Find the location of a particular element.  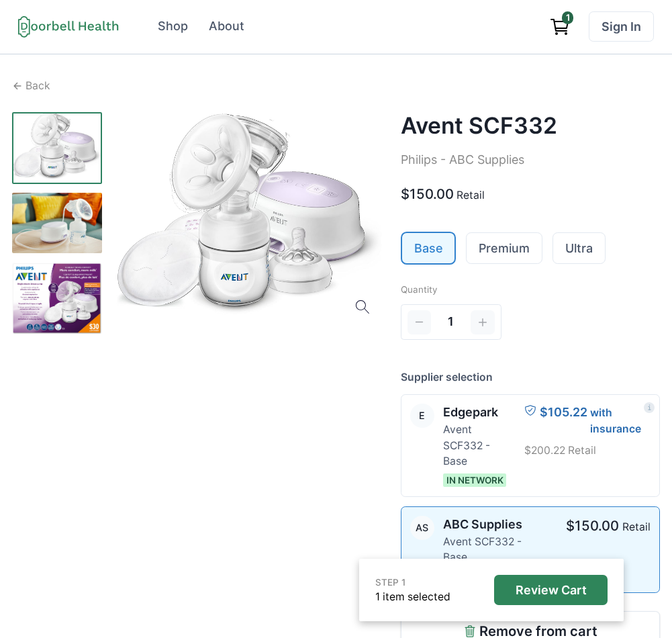

h2: Avent SCF332 is located at coordinates (530, 125).